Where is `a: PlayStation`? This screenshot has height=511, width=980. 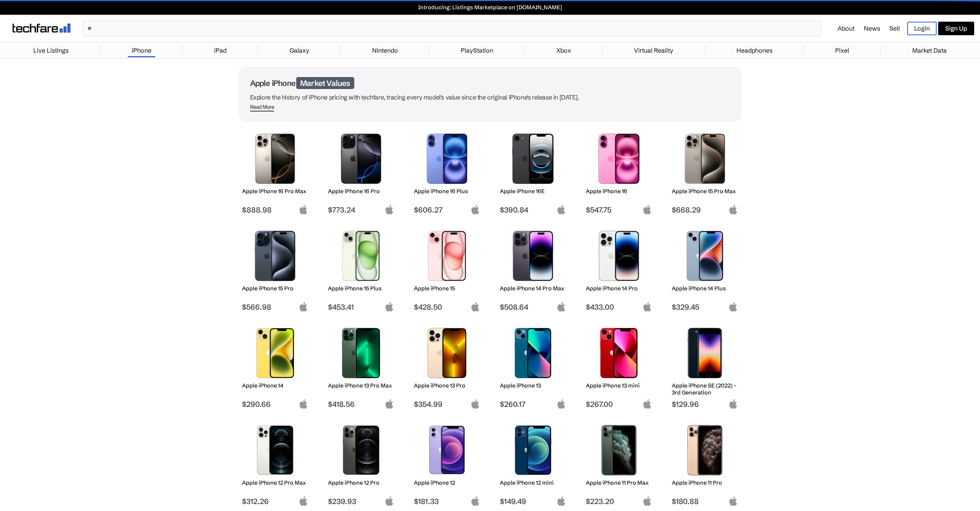
a: PlayStation is located at coordinates (477, 50).